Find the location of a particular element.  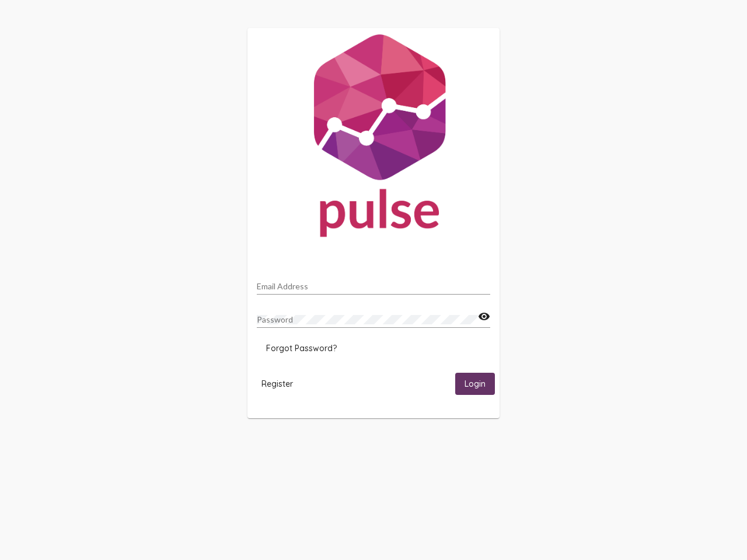

button: Forgot Password? is located at coordinates (301, 348).